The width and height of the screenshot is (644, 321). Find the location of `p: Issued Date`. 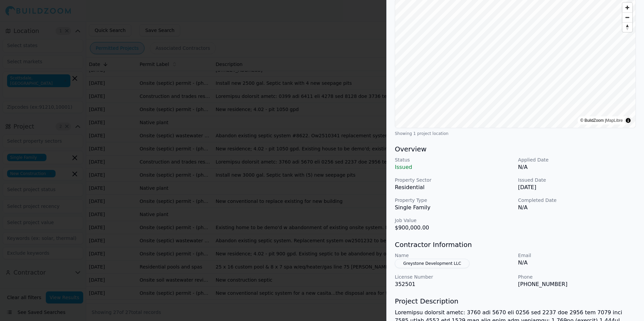

p: Issued Date is located at coordinates (577, 180).